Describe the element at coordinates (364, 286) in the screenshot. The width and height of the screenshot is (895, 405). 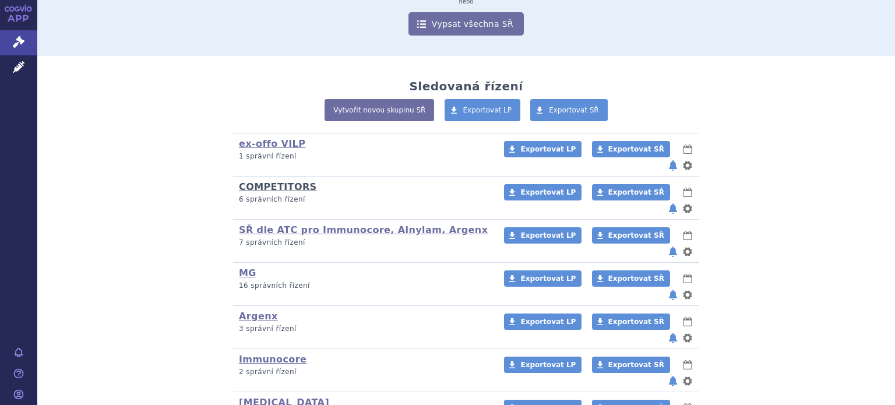
I see `p: 16 správních řízení` at that location.